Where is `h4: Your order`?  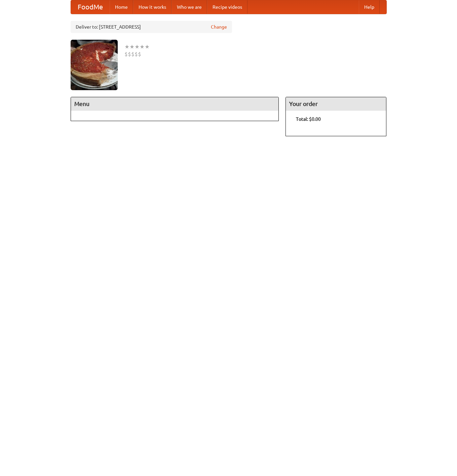
h4: Your order is located at coordinates (336, 104).